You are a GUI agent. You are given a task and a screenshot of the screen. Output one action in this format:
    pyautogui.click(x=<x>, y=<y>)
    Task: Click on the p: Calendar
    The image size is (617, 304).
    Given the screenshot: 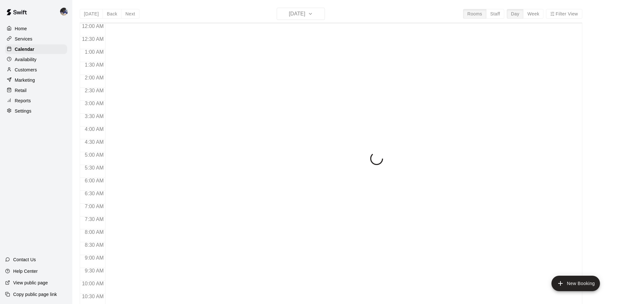 What is the action you would take?
    pyautogui.click(x=24, y=49)
    